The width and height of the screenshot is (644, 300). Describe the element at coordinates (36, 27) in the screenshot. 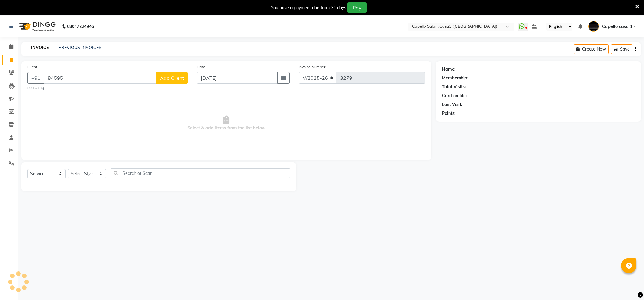

I see `img: logo` at that location.